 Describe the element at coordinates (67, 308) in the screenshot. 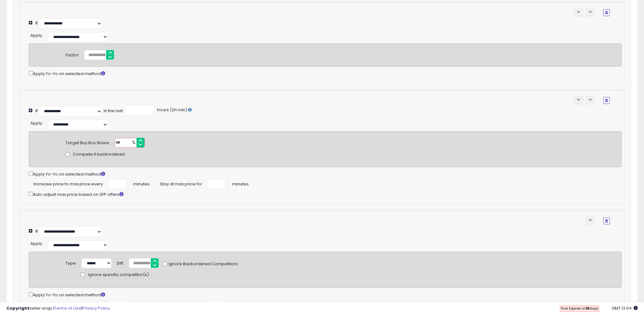

I see `a: Terms of Use` at that location.